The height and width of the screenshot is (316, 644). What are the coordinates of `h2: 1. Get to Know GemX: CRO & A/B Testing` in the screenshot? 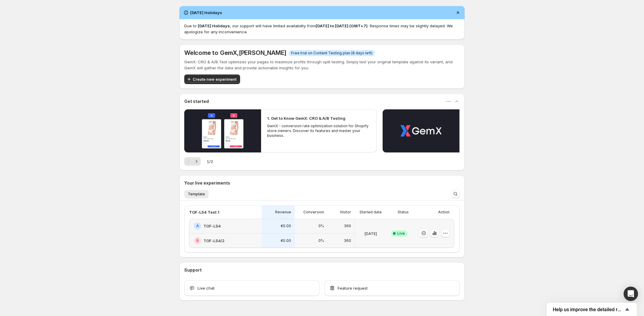 It's located at (306, 118).